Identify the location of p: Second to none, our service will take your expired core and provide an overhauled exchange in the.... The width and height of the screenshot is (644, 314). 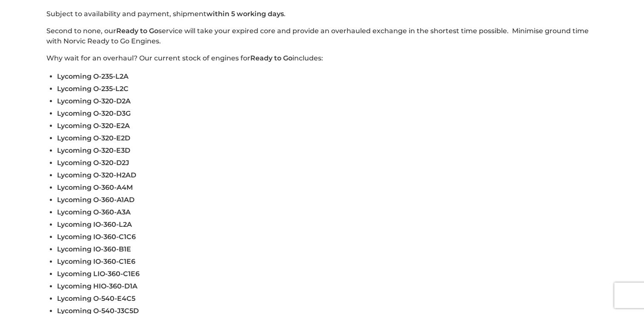
(322, 36).